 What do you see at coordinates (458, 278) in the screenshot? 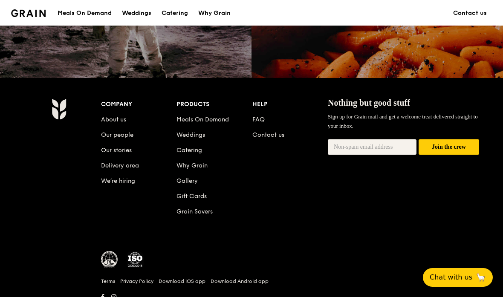
I see `button: Chat with us🦙` at bounding box center [458, 278].